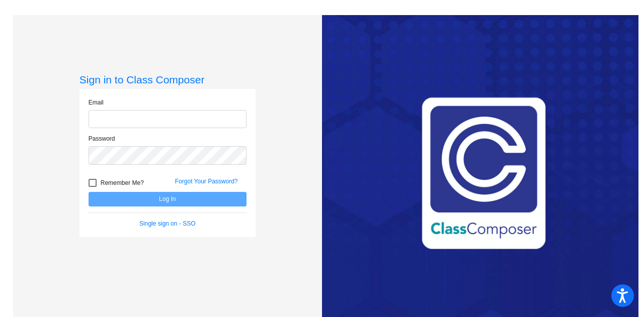 Image resolution: width=644 pixels, height=317 pixels. I want to click on a: Forgot Your Password?, so click(206, 182).